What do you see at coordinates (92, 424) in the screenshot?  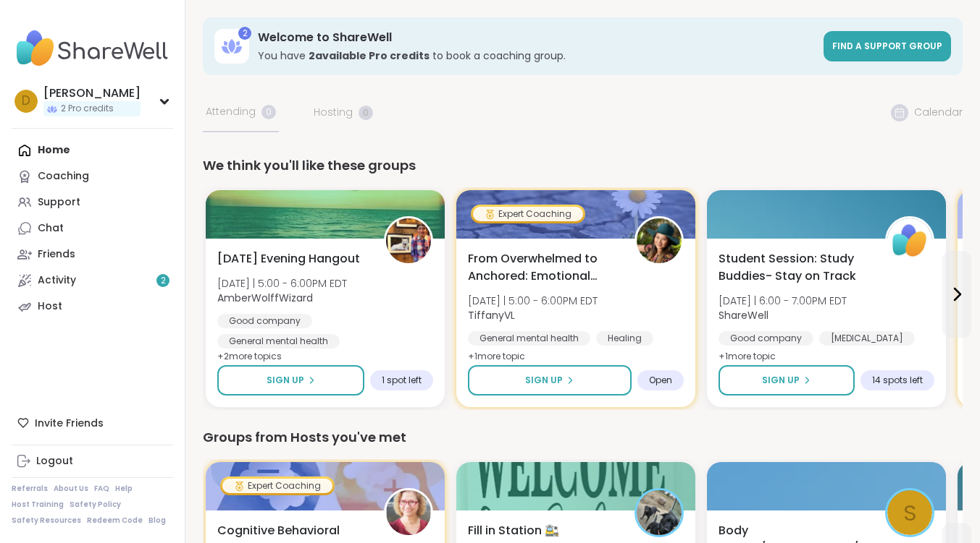 I see `div: Invite Friends` at bounding box center [92, 424].